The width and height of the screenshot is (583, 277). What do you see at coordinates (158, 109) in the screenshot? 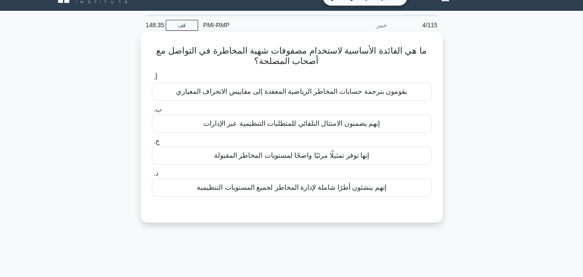
I see `font: ب.` at bounding box center [158, 109].